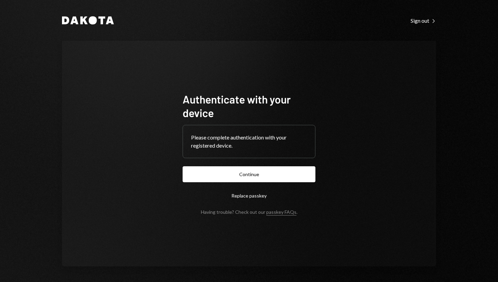  Describe the element at coordinates (423, 20) in the screenshot. I see `a: Sign out` at that location.